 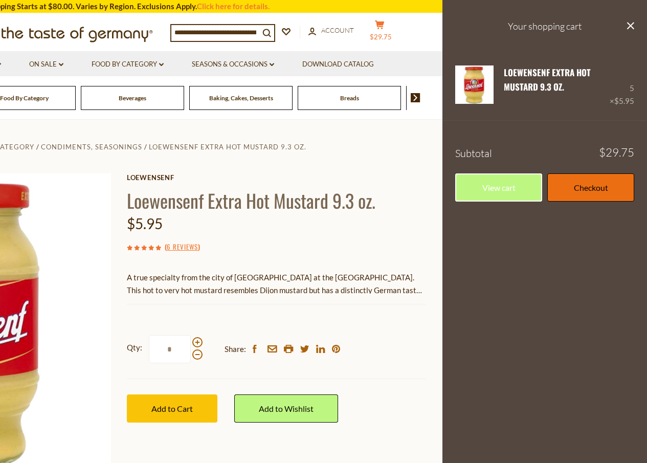 I want to click on span: Condiments, Seasonings, so click(x=92, y=147).